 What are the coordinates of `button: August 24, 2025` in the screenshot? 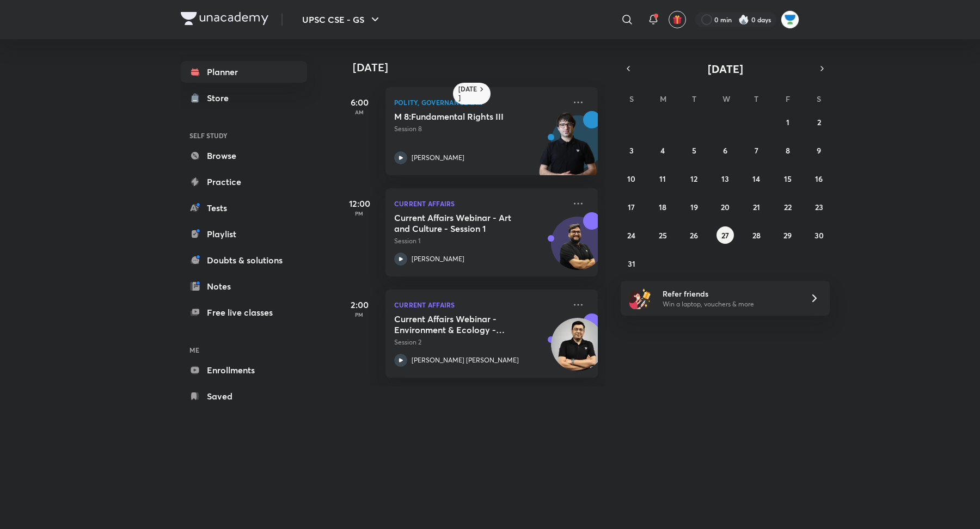 It's located at (632, 235).